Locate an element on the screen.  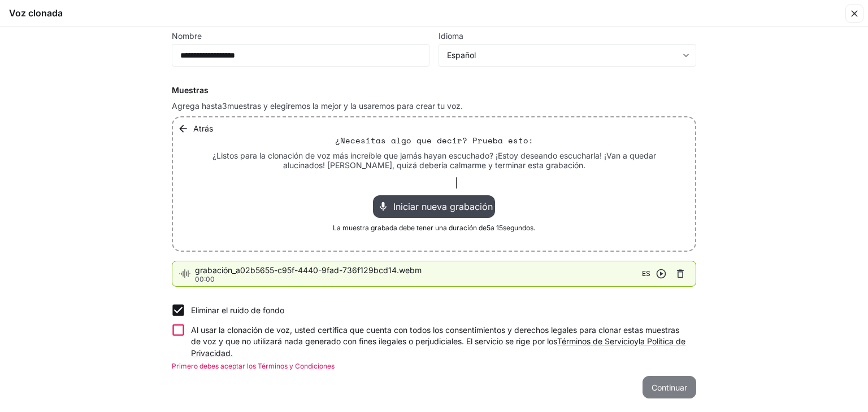
font: Continuar is located at coordinates (669, 387).